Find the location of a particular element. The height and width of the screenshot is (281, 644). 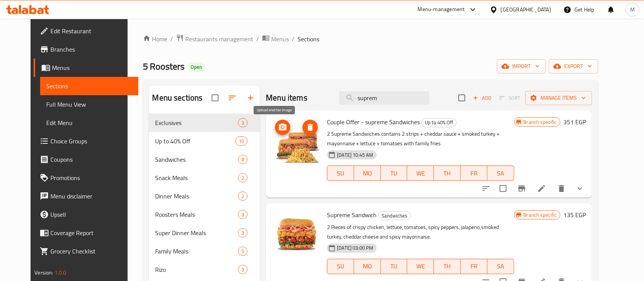

img: Supreme Sandwich is located at coordinates (296, 234).